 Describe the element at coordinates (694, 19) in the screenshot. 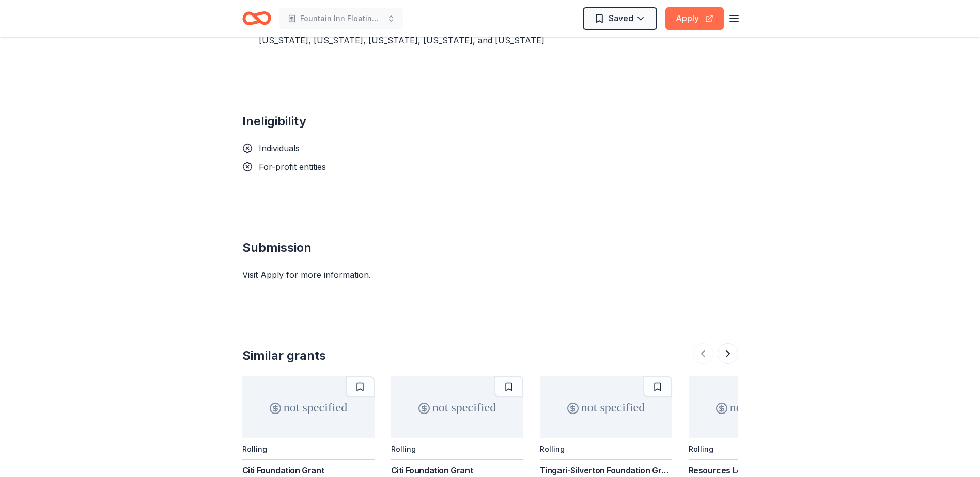

I see `button: Apply` at that location.